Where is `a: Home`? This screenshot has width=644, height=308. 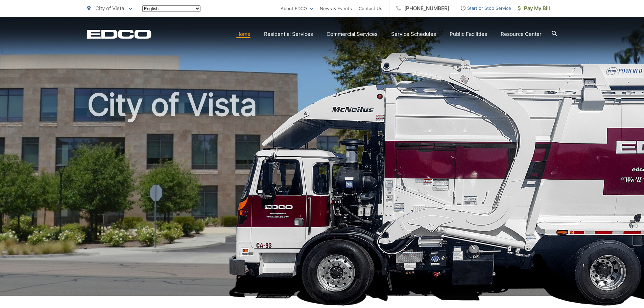 a: Home is located at coordinates (243, 34).